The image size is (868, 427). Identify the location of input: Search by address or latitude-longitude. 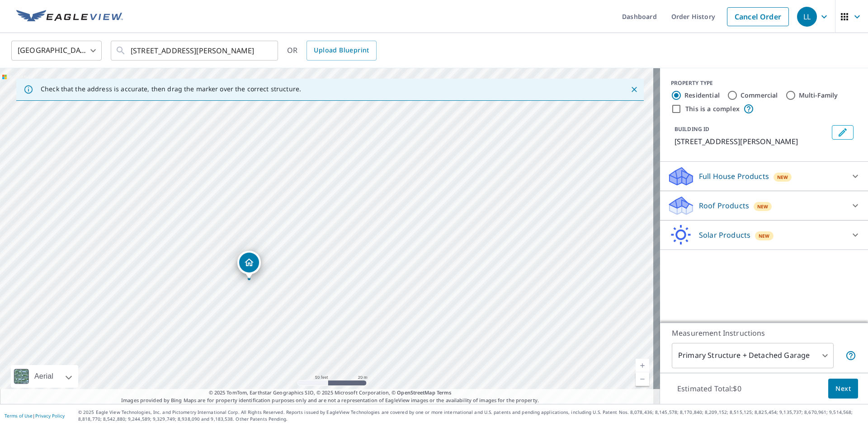
(195, 51).